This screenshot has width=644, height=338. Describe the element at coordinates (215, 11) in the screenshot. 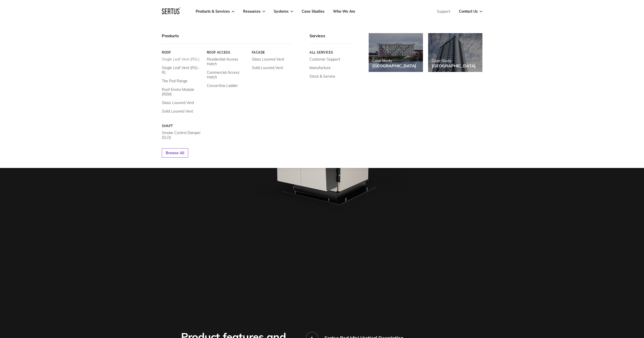

I see `a: Products & Services` at that location.